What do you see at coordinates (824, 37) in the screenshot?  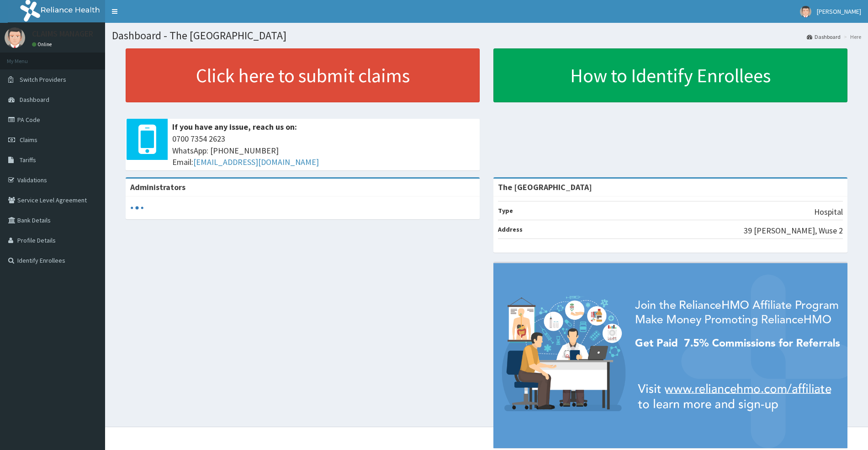 I see `a: Dashboard` at bounding box center [824, 37].